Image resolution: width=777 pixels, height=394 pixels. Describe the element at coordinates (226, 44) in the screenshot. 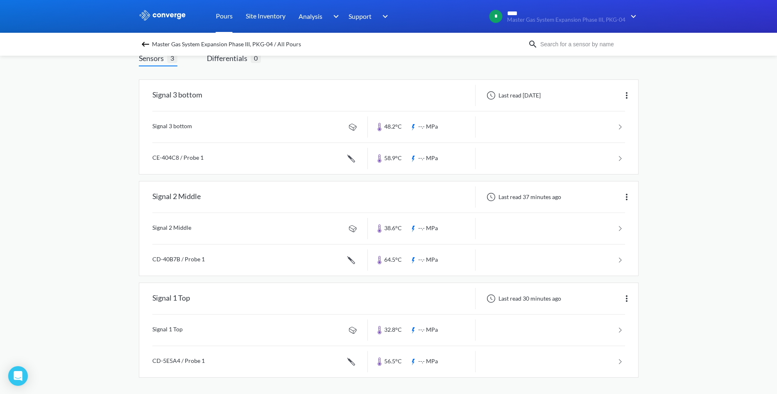

I see `span: Master Gas System Expansion Phase III, PKG-04 / All Pours` at that location.